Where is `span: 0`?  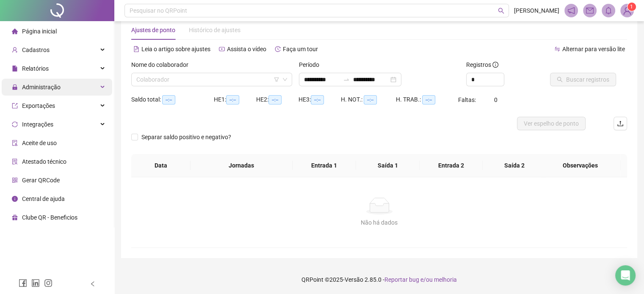 span: 0 is located at coordinates (496, 100).